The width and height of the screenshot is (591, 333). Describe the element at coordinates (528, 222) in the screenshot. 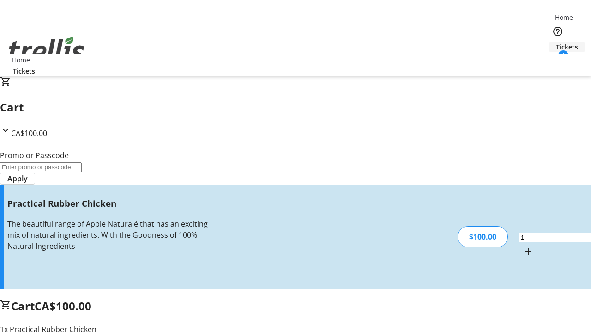

I see `button: Decrement by one` at that location.